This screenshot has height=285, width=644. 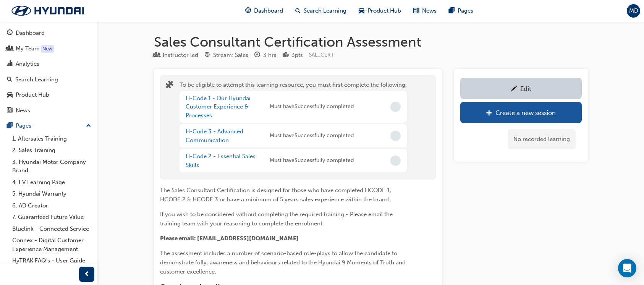 I want to click on span: If you wish to be considered without completing the required training - Please email the training..., so click(x=277, y=219).